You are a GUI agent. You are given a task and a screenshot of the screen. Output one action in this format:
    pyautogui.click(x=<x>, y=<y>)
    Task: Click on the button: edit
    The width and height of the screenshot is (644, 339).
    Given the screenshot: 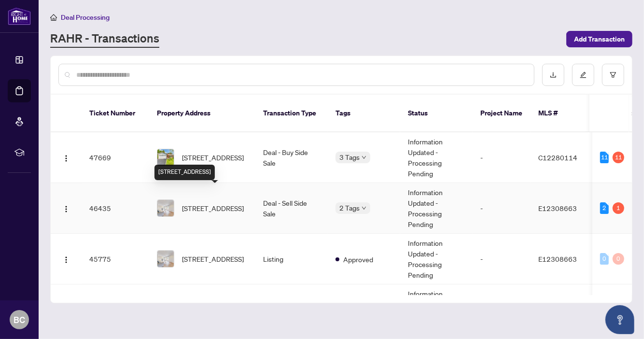 What is the action you would take?
    pyautogui.click(x=583, y=75)
    